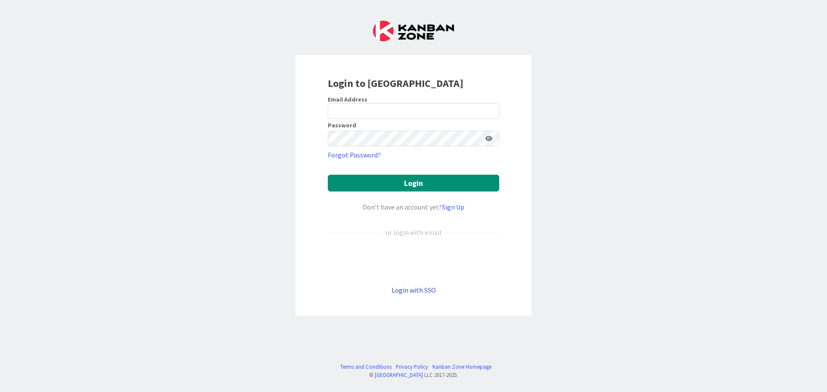 This screenshot has height=392, width=827. I want to click on label: Password, so click(342, 125).